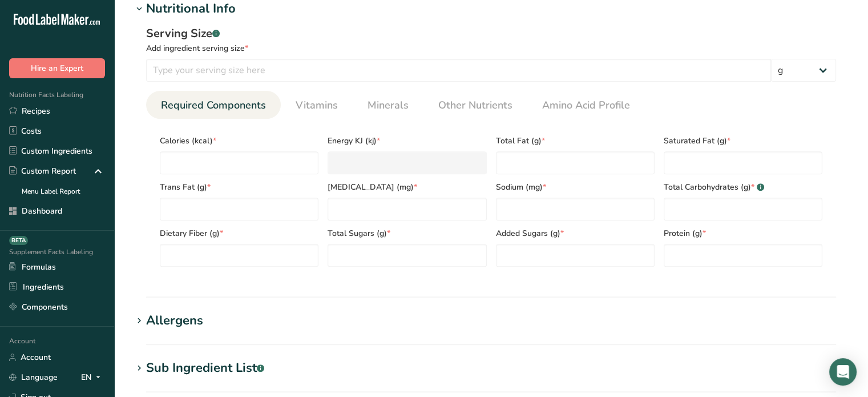  I want to click on span: Dietary Fiber (g), so click(239, 233).